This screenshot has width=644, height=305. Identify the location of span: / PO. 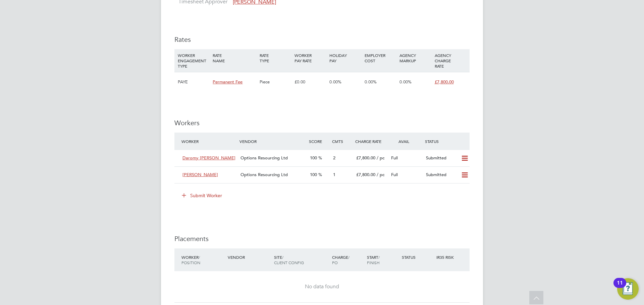
(341, 260).